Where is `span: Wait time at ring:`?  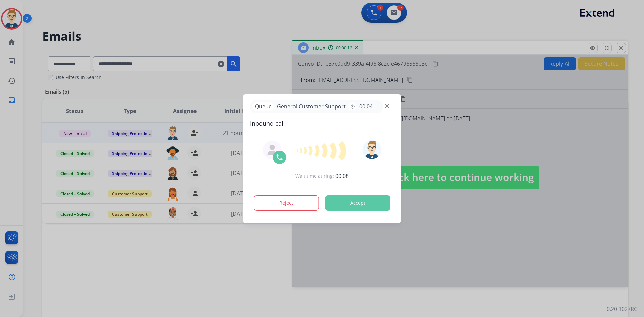 span: Wait time at ring: is located at coordinates (315, 176).